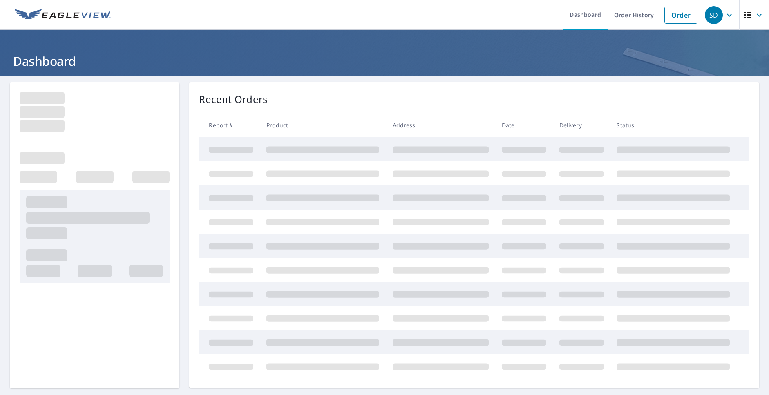 Image resolution: width=769 pixels, height=395 pixels. Describe the element at coordinates (323, 125) in the screenshot. I see `th: Product` at that location.